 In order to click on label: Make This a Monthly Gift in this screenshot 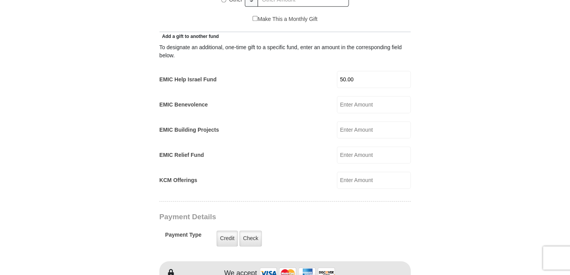, I will do `click(285, 19)`.